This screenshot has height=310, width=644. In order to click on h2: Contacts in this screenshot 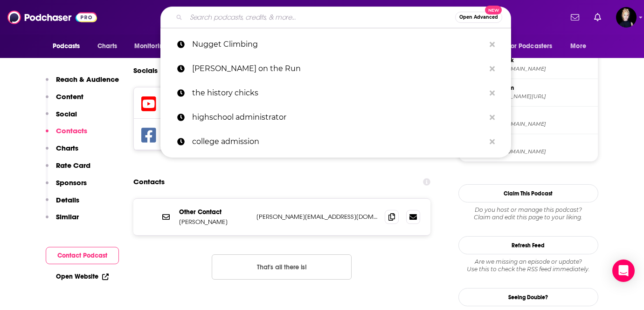, I will do `click(148, 181)`.